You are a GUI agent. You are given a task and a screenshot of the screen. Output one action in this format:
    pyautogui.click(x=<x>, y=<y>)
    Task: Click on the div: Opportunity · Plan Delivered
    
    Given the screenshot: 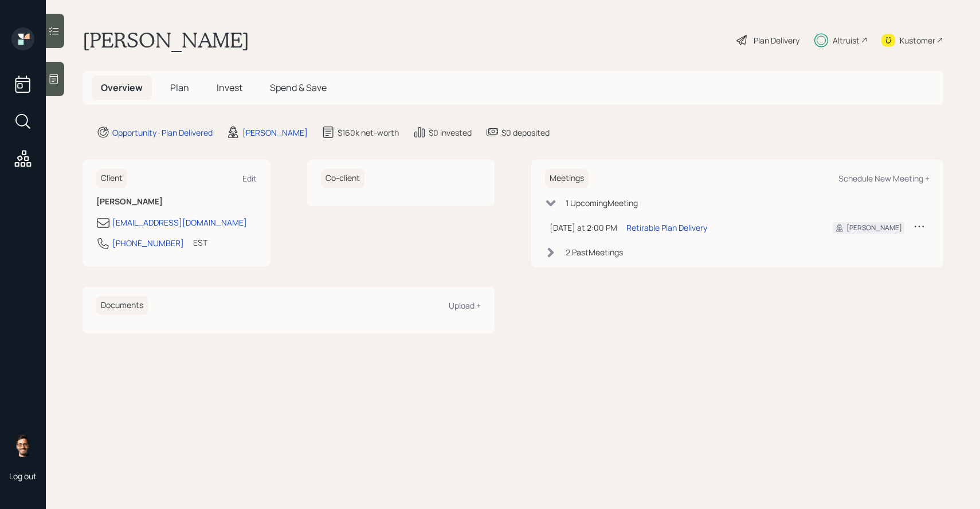 What is the action you would take?
    pyautogui.click(x=162, y=133)
    